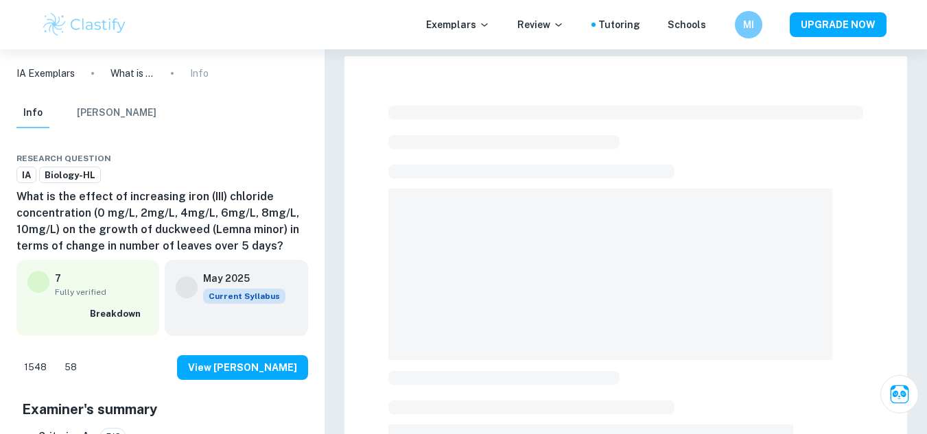 This screenshot has height=434, width=927. I want to click on img: Clastify logo, so click(84, 25).